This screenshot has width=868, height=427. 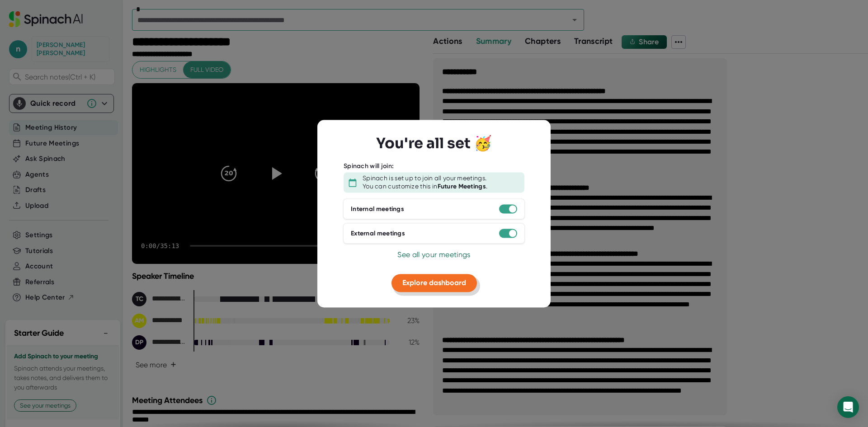 I want to click on b: Future Meetings, so click(x=462, y=187).